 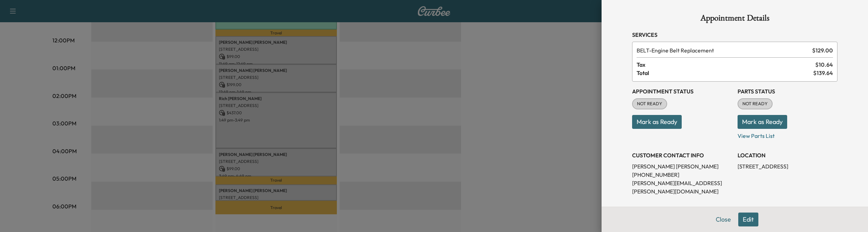 I want to click on span: $ 139.64, so click(x=823, y=73).